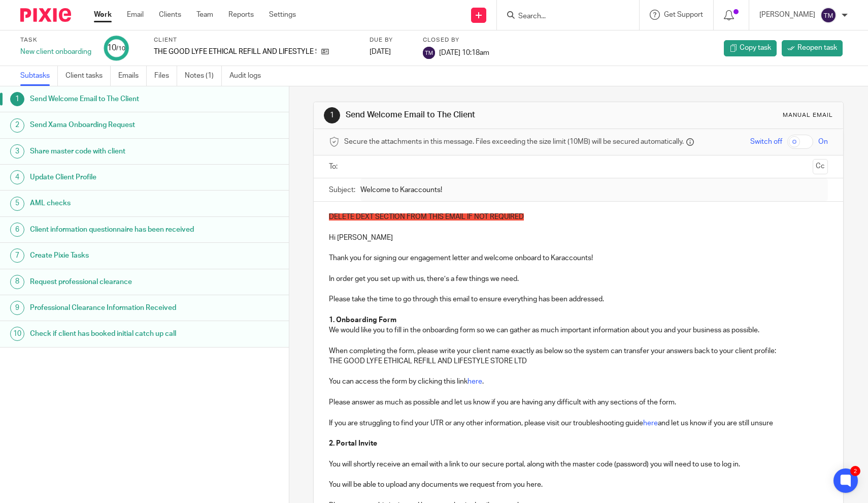  I want to click on a: Work, so click(102, 15).